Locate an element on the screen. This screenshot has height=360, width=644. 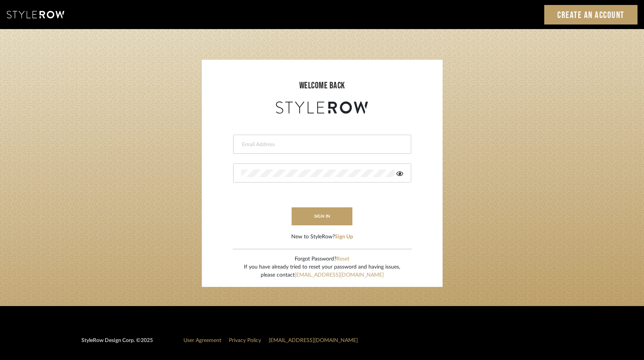
a: Privacy Policy is located at coordinates (245, 340).